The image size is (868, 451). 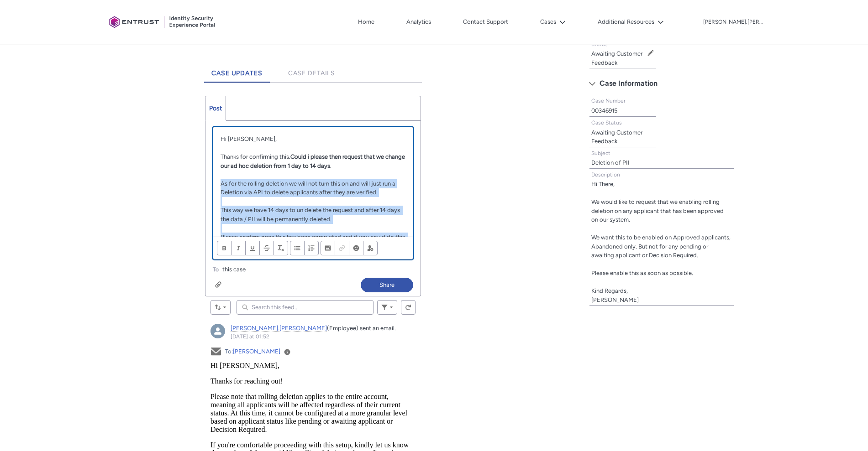 I want to click on img: External User - himanshu.rawat (null), so click(x=218, y=331).